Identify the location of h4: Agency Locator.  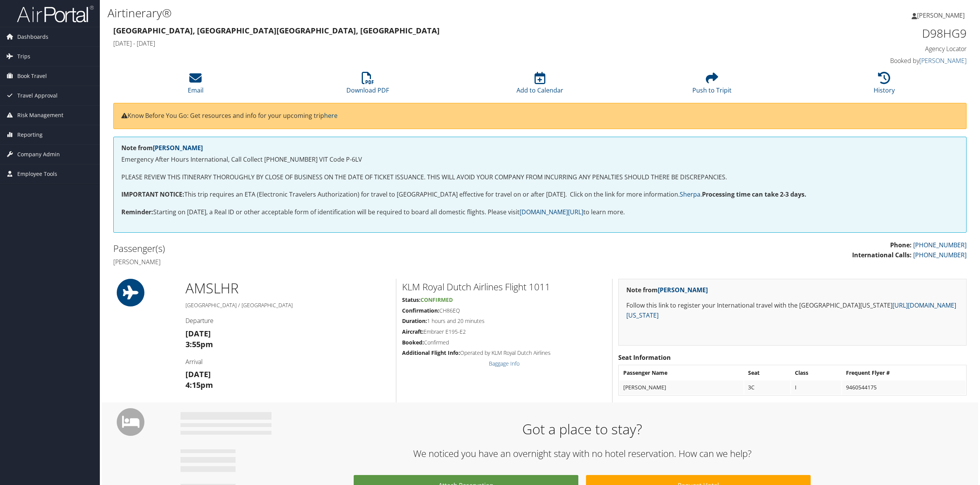
(864, 48).